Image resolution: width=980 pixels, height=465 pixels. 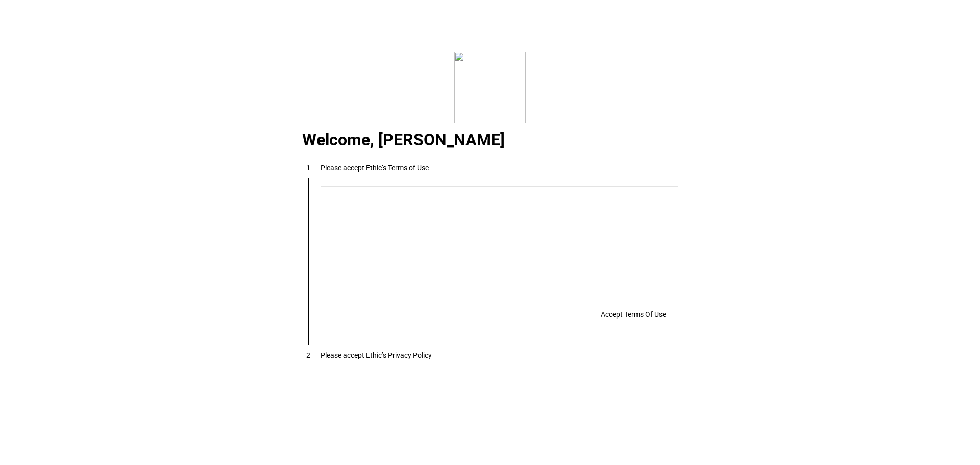 I want to click on span: 2, so click(x=308, y=355).